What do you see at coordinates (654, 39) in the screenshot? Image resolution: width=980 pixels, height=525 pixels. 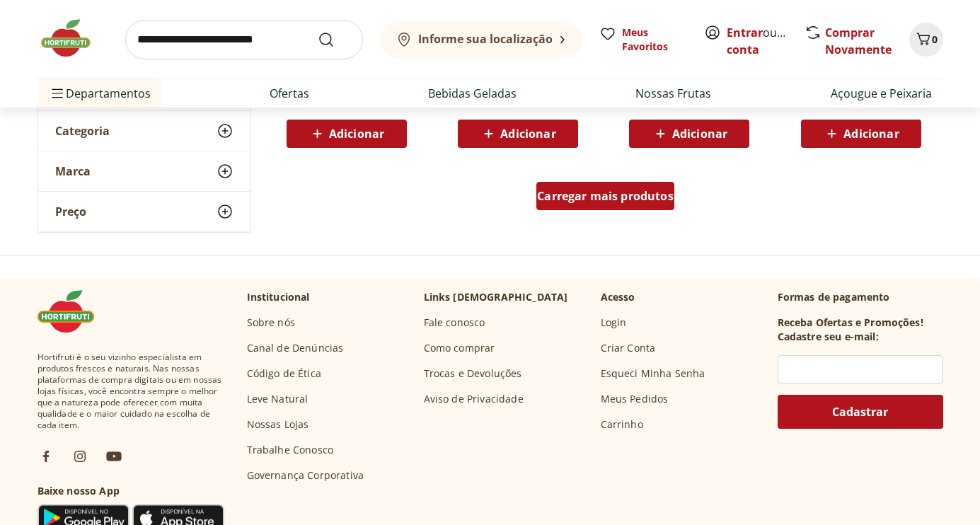 I see `span: Meus Favoritos` at bounding box center [654, 39].